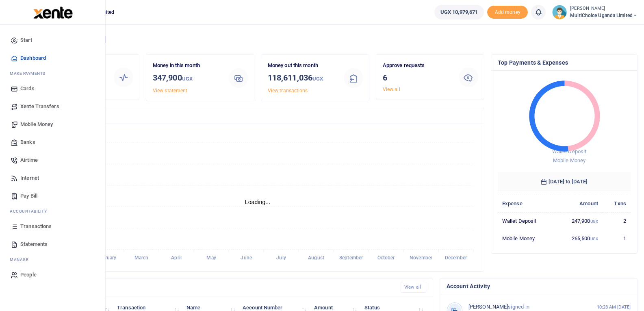 The width and height of the screenshot is (644, 311). Describe the element at coordinates (36, 226) in the screenshot. I see `span: Transactions` at that location.